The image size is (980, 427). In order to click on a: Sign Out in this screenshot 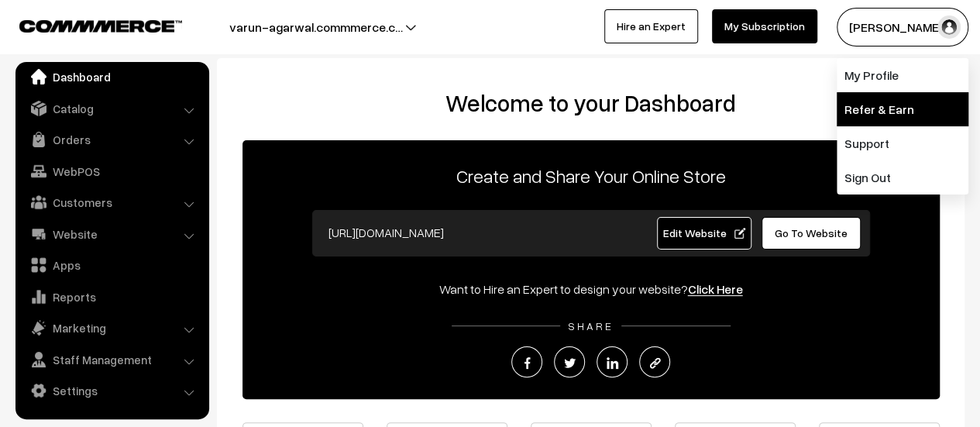, I will do `click(903, 178)`.